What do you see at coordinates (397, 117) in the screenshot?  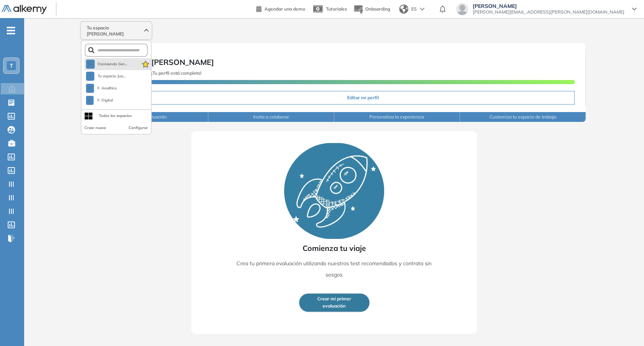 I see `button: Personaliza la experiencia` at bounding box center [397, 117].